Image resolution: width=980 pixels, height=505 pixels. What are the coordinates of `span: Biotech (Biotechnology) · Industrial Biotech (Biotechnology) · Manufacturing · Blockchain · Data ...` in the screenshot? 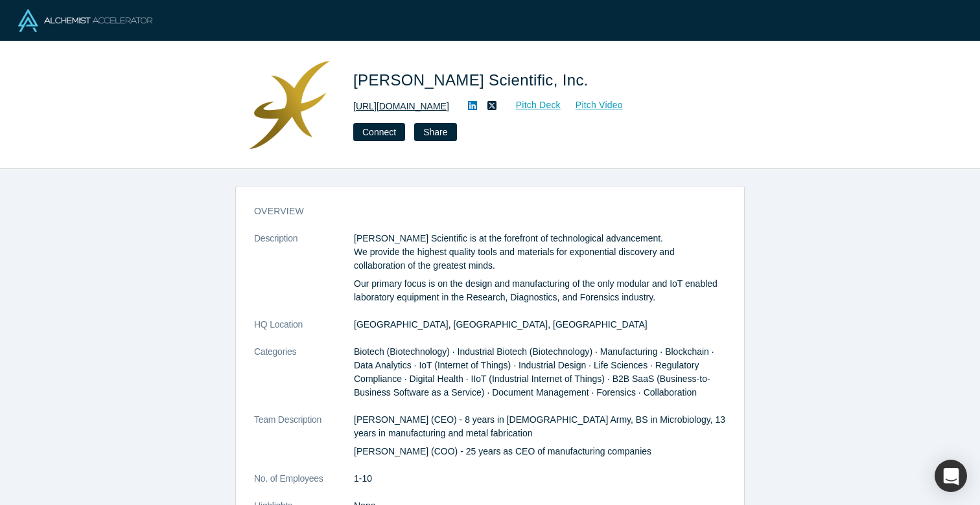 It's located at (534, 372).